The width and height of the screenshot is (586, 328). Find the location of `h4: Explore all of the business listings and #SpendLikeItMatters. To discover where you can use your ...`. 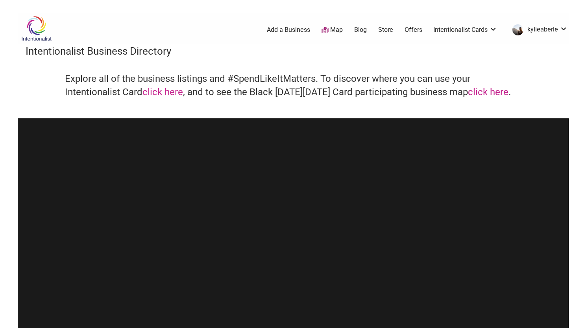

h4: Explore all of the business listings and #SpendLikeItMatters. To discover where you can use your ... is located at coordinates (293, 85).